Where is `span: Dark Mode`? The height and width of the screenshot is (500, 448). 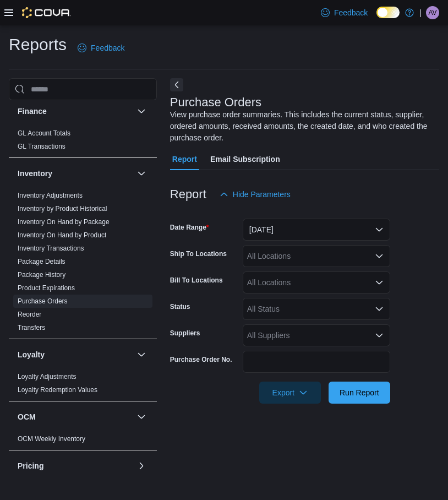 span: Dark Mode is located at coordinates (376, 18).